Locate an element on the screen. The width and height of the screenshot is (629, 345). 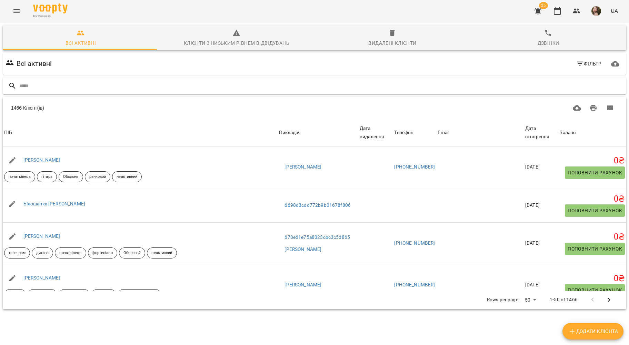
h6: Всі активні is located at coordinates (34, 63).